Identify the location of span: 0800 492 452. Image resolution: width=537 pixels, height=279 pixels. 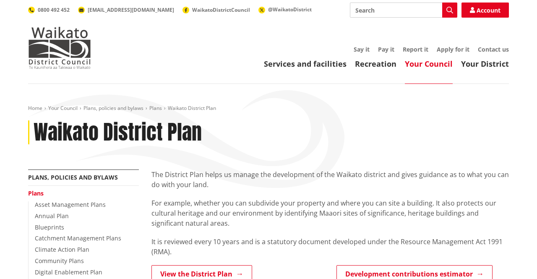
(54, 10).